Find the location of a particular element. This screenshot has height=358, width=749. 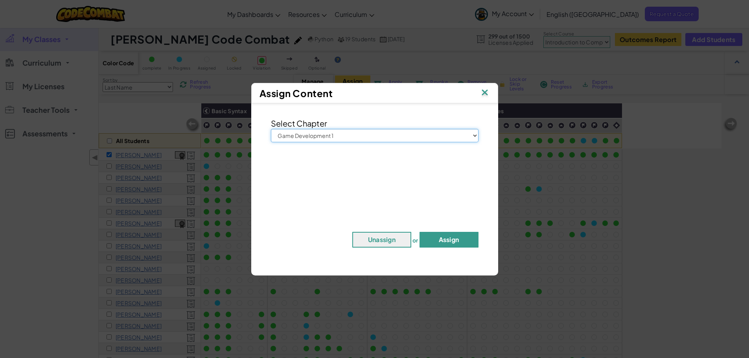

span: or is located at coordinates (415, 240).